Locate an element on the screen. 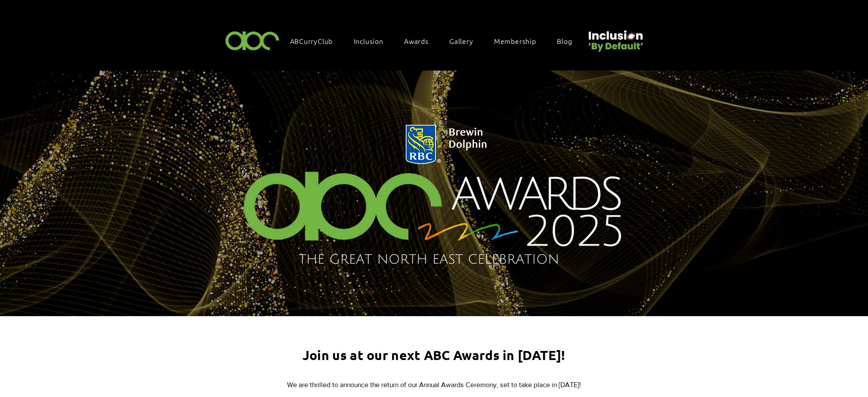 The height and width of the screenshot is (397, 868). a: Blog is located at coordinates (569, 41).